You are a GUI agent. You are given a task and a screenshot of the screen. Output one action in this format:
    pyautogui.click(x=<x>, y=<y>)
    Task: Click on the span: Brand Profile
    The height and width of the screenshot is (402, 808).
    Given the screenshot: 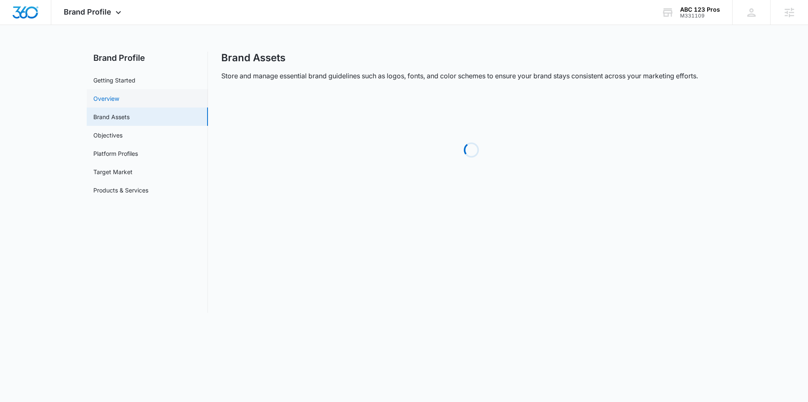 What is the action you would take?
    pyautogui.click(x=88, y=12)
    